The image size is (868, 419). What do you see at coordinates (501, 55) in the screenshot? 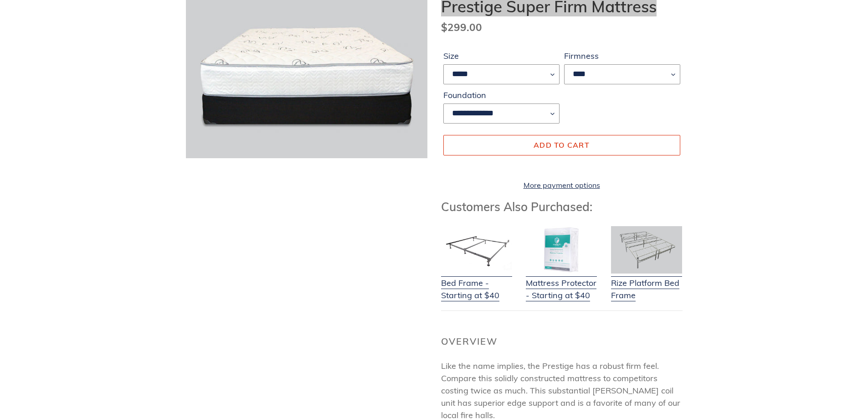
I see `label: Size` at bounding box center [501, 55].